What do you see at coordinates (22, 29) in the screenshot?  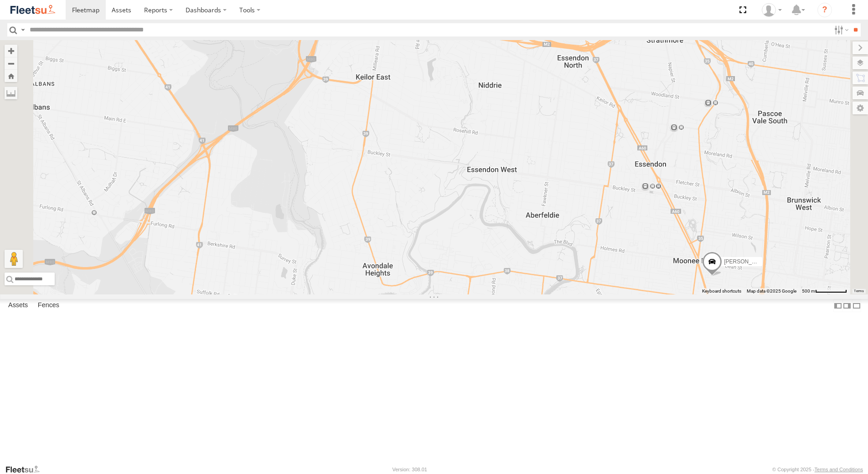 I see `label: Search Query` at bounding box center [22, 29].